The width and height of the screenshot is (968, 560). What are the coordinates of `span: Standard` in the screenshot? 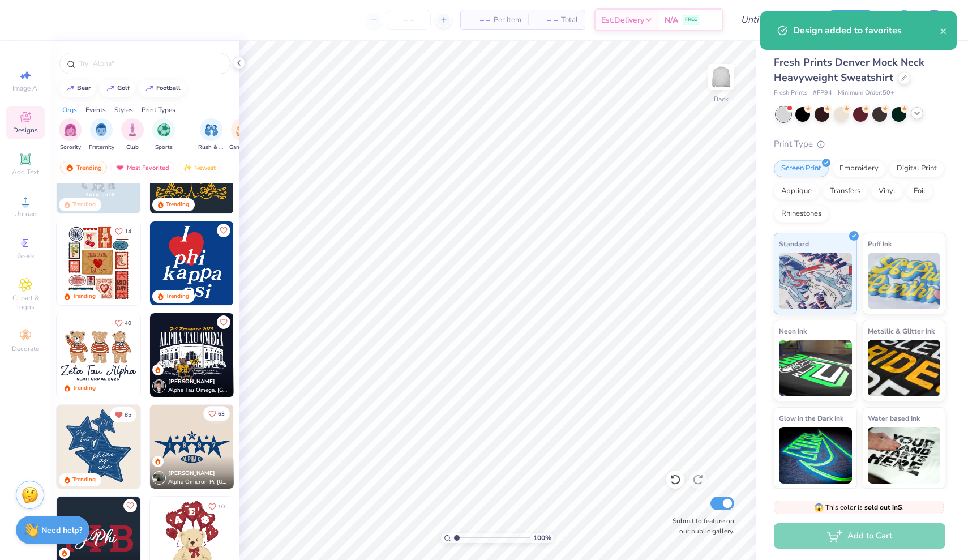 It's located at (794, 243).